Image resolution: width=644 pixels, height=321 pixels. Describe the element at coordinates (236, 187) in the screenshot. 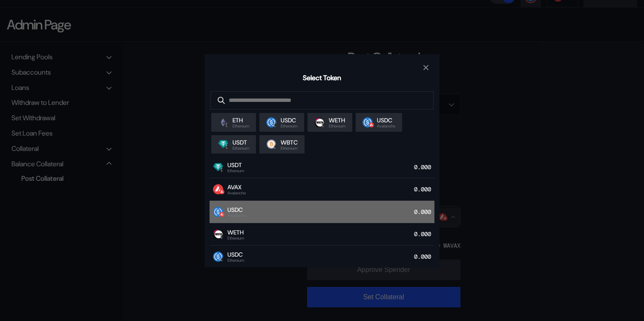

I see `span: AVAX` at that location.